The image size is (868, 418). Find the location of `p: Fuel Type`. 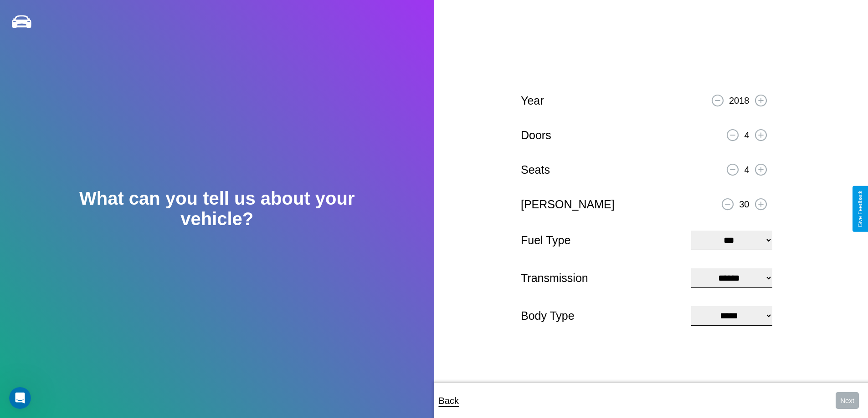

p: Fuel Type is located at coordinates (602, 240).